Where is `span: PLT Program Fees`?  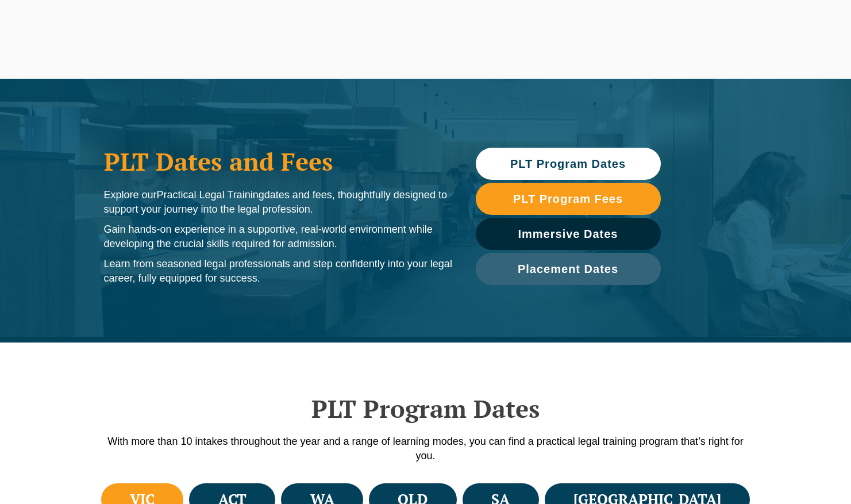
span: PLT Program Fees is located at coordinates (568, 199).